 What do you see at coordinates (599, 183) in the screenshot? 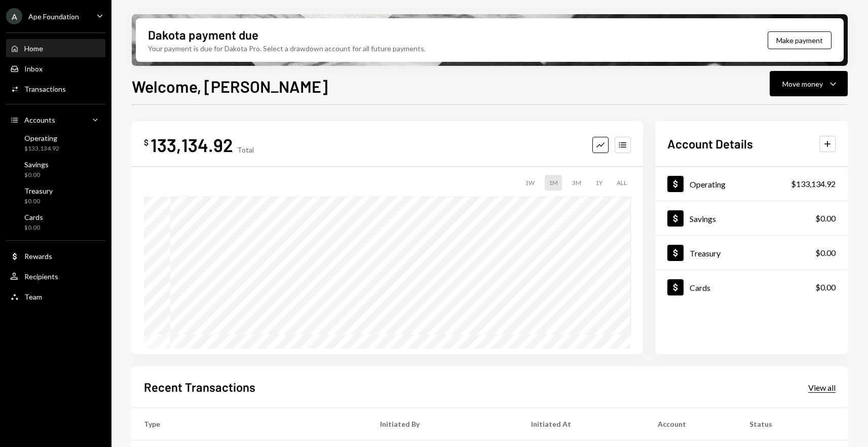
I see `div: 1Y` at bounding box center [599, 183].